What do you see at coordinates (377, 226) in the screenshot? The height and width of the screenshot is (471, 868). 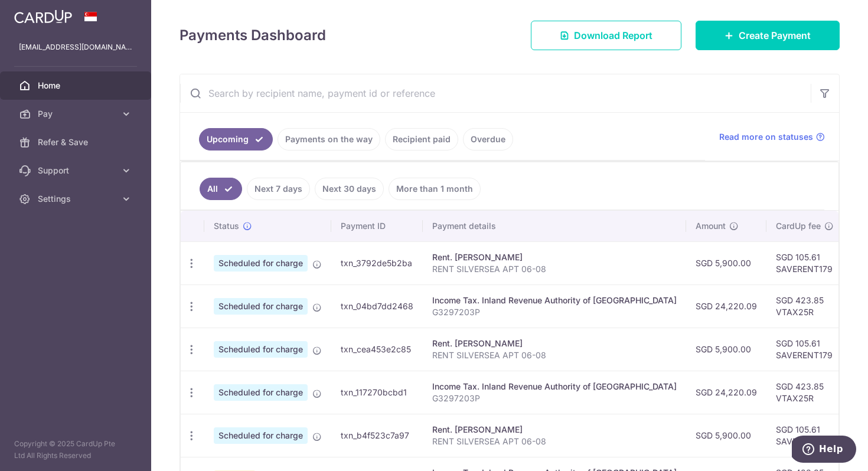 I see `th: Payment ID` at bounding box center [377, 226].